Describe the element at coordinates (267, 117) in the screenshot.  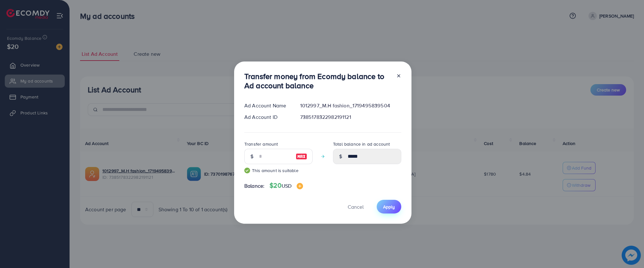
I see `div: Ad Account ID` at that location.